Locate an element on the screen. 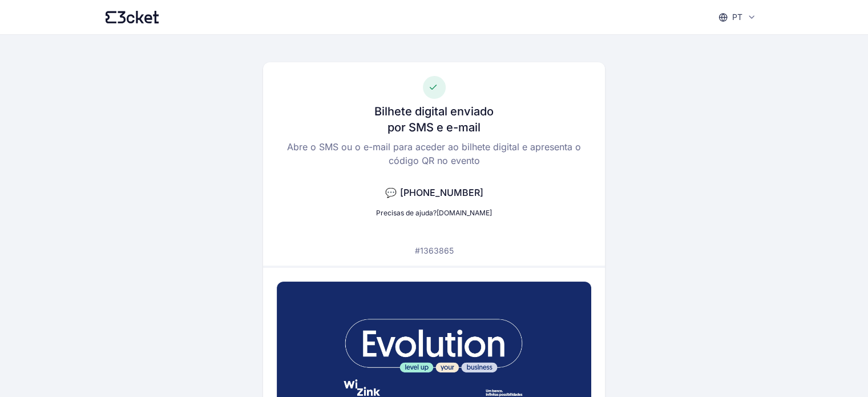  h3: por SMS e e-mail is located at coordinates (434, 127).